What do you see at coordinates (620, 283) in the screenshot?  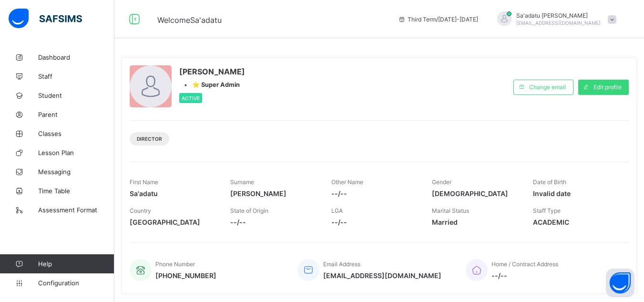 I see `button: Open asap` at bounding box center [620, 283].